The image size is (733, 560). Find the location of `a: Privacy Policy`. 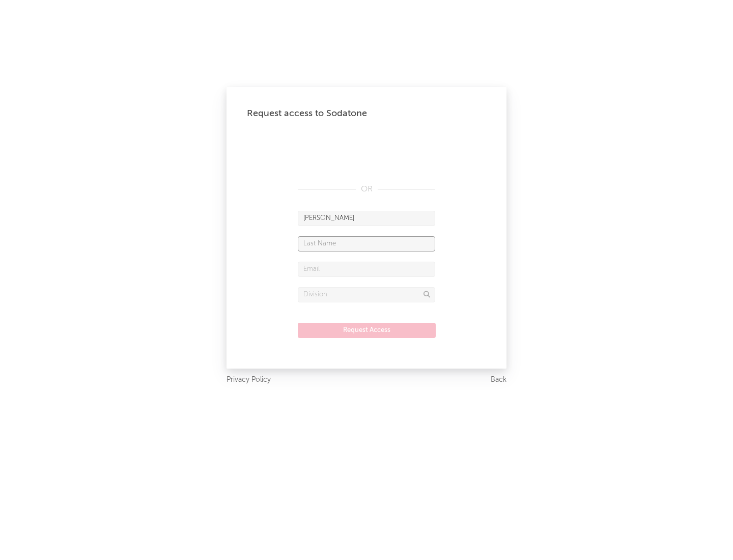

a: Privacy Policy is located at coordinates (249, 380).